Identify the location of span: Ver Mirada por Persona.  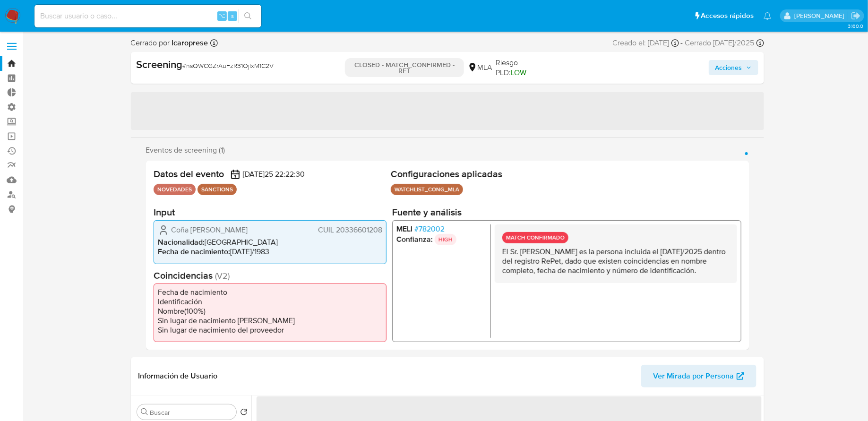
(694, 376).